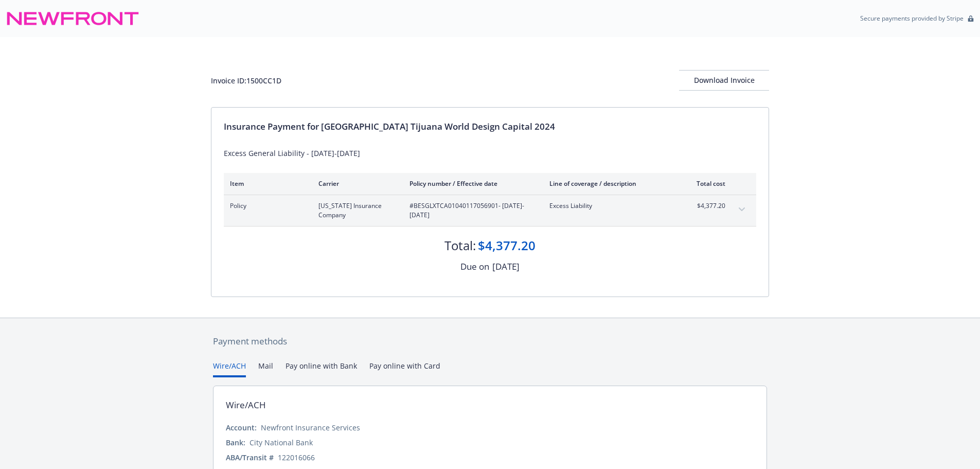  Describe the element at coordinates (229, 369) in the screenshot. I see `button: Wire/ACH` at that location.